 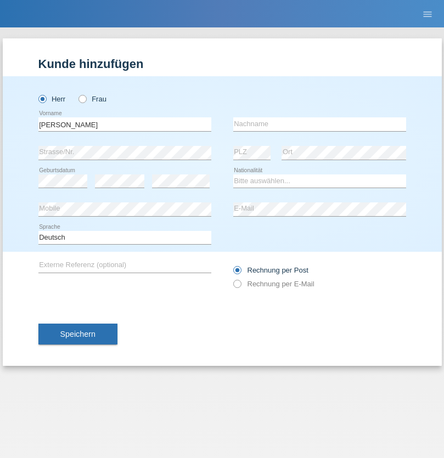 What do you see at coordinates (427, 14) in the screenshot?
I see `i: menu` at bounding box center [427, 14].